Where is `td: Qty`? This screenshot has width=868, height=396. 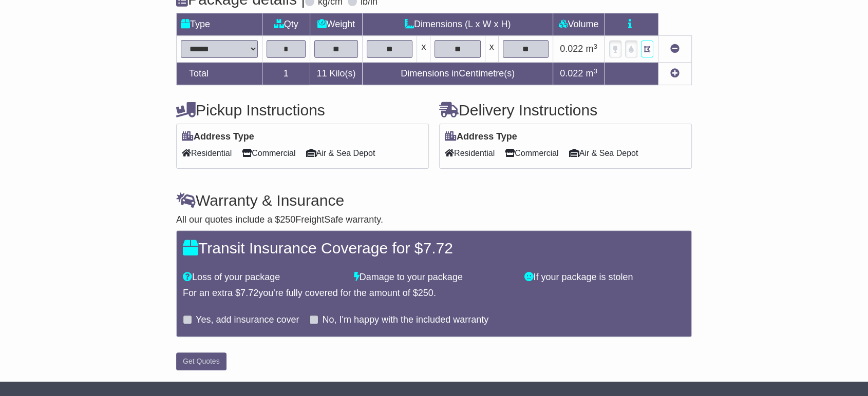 td: Qty is located at coordinates (286, 25).